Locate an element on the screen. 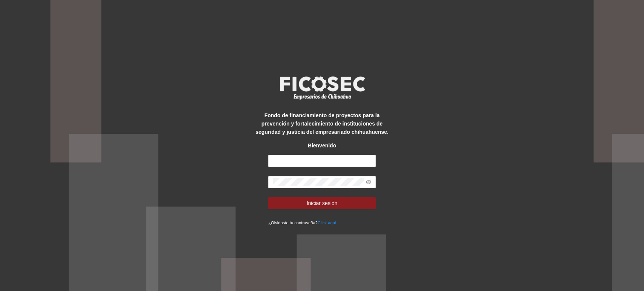 The height and width of the screenshot is (291, 644). small: ¿Olvidaste tu contraseña? is located at coordinates (302, 223).